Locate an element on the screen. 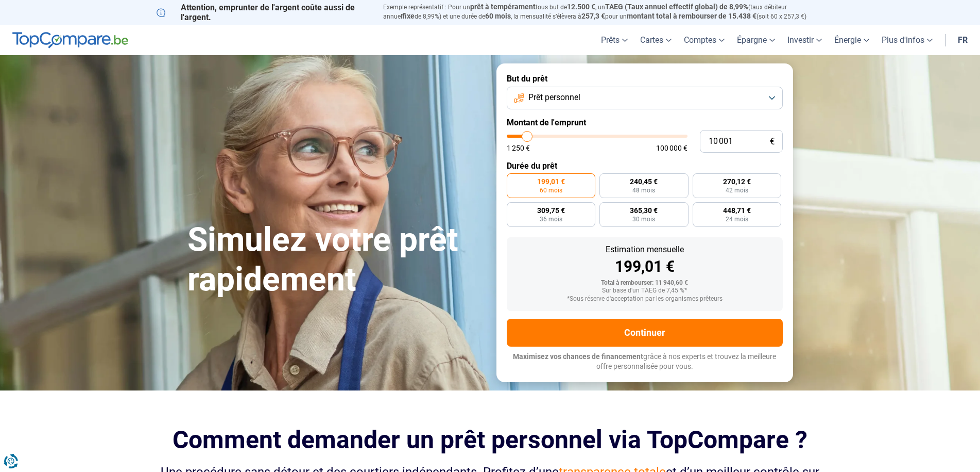 This screenshot has width=980, height=472. a: Prêts is located at coordinates (614, 40).